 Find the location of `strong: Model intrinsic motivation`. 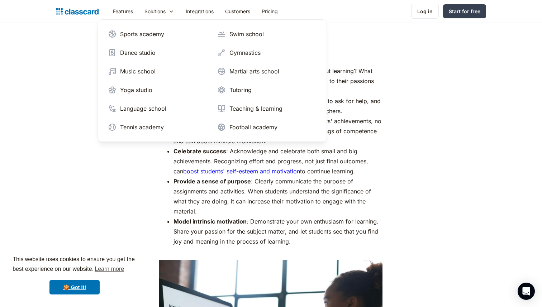

strong: Model intrinsic motivation is located at coordinates (210, 221).